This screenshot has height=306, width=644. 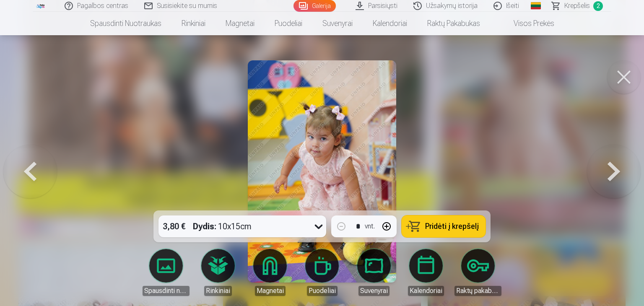 What do you see at coordinates (527, 24) in the screenshot?
I see `a: Visos prekės` at bounding box center [527, 24].